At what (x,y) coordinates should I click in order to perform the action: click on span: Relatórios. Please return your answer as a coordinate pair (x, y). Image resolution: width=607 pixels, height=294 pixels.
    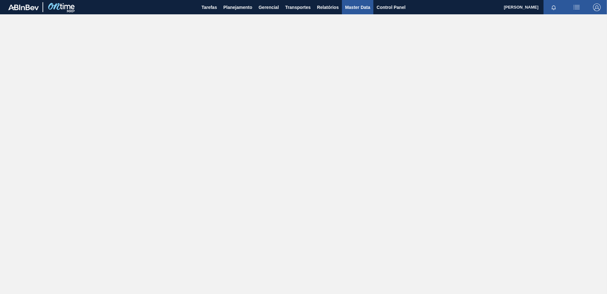
    Looking at the image, I should click on (328, 7).